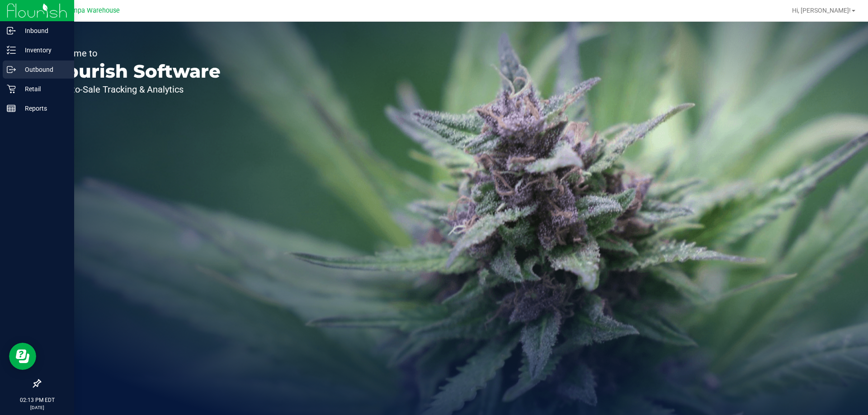  I want to click on p: Outbound, so click(43, 70).